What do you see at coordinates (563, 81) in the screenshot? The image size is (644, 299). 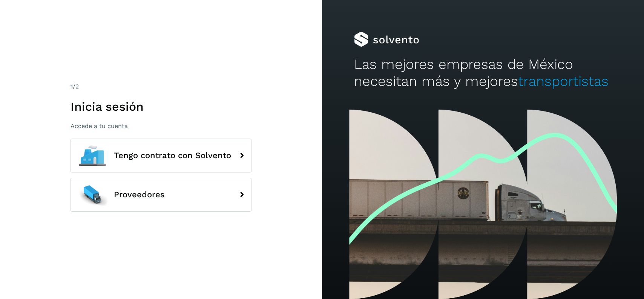 I see `span: transportistas` at bounding box center [563, 81].